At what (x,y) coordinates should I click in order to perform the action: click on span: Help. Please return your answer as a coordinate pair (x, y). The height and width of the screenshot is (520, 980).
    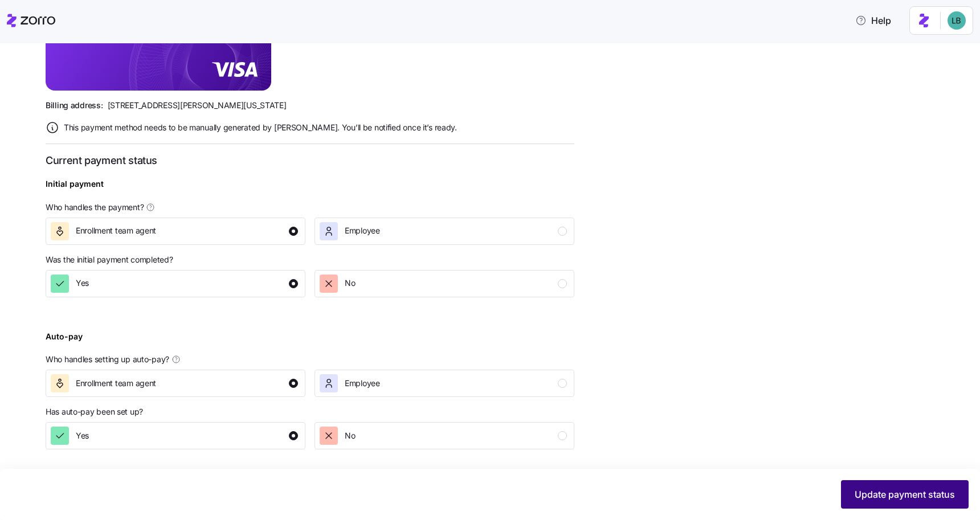
    Looking at the image, I should click on (873, 21).